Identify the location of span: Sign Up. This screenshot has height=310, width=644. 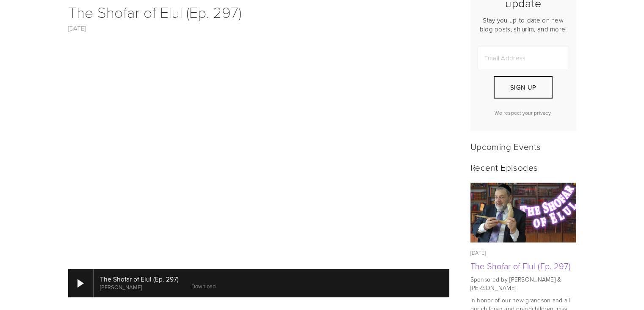
(523, 87).